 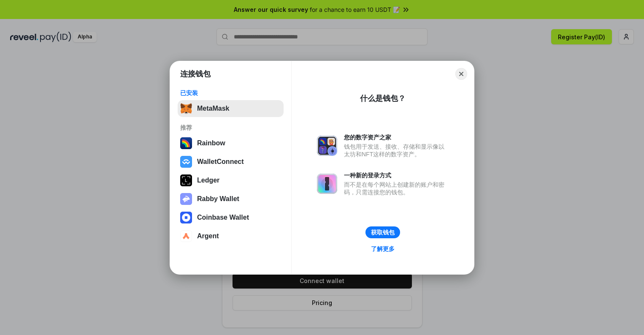 I want to click on button: Close, so click(x=462, y=74).